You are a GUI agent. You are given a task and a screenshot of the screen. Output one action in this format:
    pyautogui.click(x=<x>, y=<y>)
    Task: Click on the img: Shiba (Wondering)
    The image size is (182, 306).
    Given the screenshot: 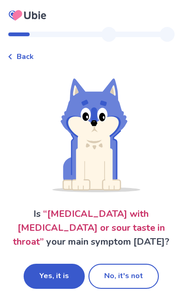 What is the action you would take?
    pyautogui.click(x=91, y=135)
    